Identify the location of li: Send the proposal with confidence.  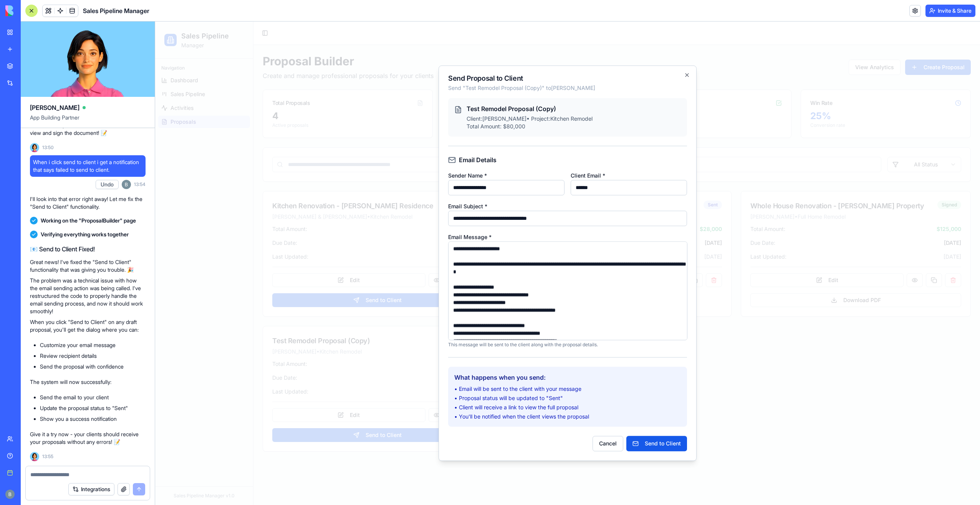
(93, 367).